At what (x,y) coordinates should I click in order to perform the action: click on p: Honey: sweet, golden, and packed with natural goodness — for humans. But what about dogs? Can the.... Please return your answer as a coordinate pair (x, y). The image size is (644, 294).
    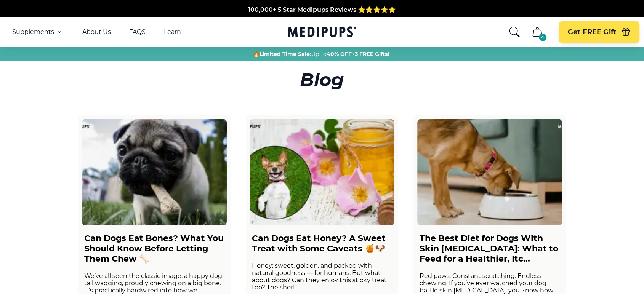
    Looking at the image, I should click on (322, 277).